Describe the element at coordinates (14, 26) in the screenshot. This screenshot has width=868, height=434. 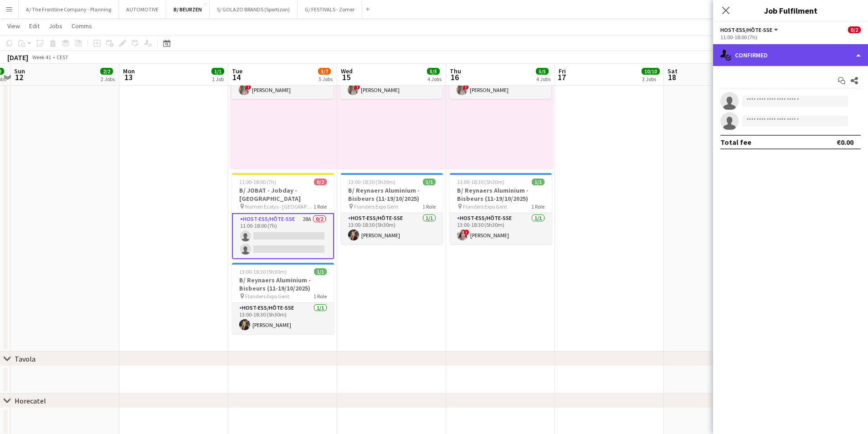
I see `a: View` at that location.